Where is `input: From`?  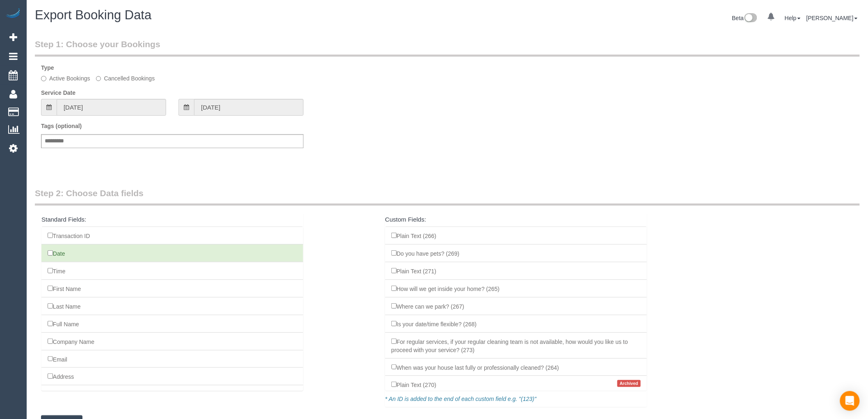 input: From is located at coordinates (111, 107).